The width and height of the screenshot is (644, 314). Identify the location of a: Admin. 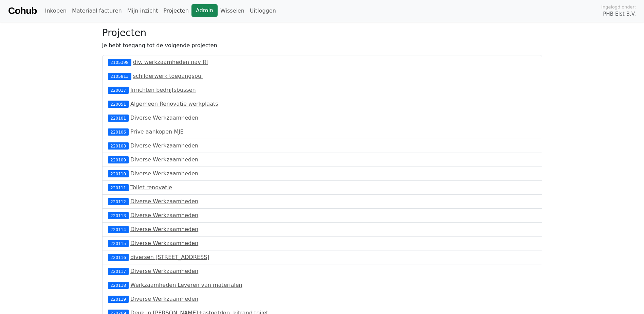
(204, 11).